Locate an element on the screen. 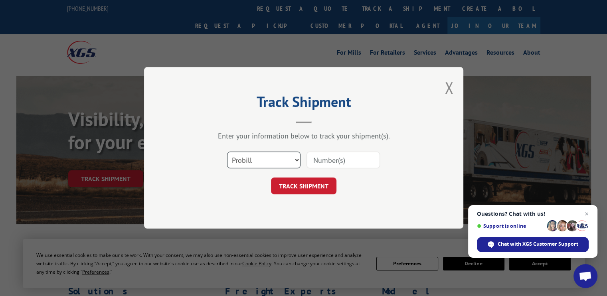 This screenshot has width=607, height=296. span: Questions? Chat with us! is located at coordinates (533, 214).